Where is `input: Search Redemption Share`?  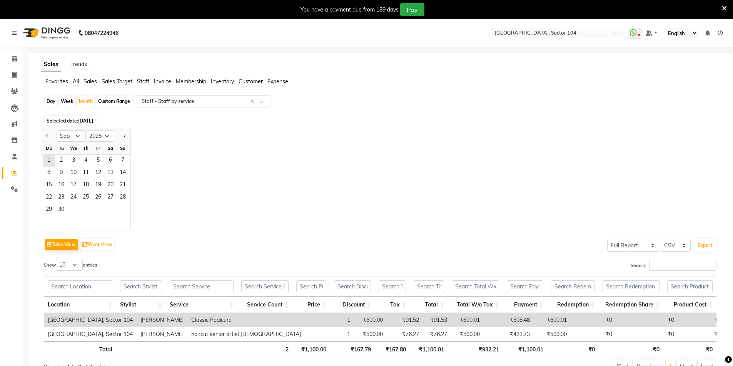
input: Search Redemption Share is located at coordinates (631, 286).